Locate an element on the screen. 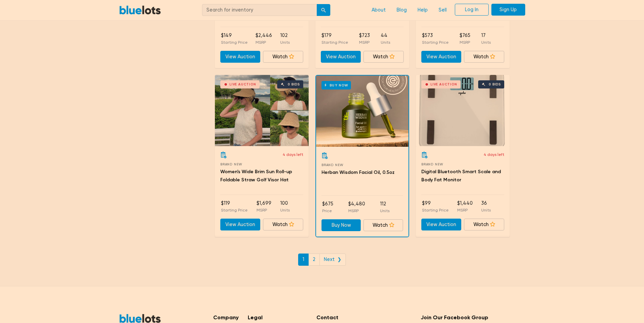  a: Women's Wide Brim Sun Roll-up Foldable Straw Golf Visor Hat is located at coordinates (256, 175).